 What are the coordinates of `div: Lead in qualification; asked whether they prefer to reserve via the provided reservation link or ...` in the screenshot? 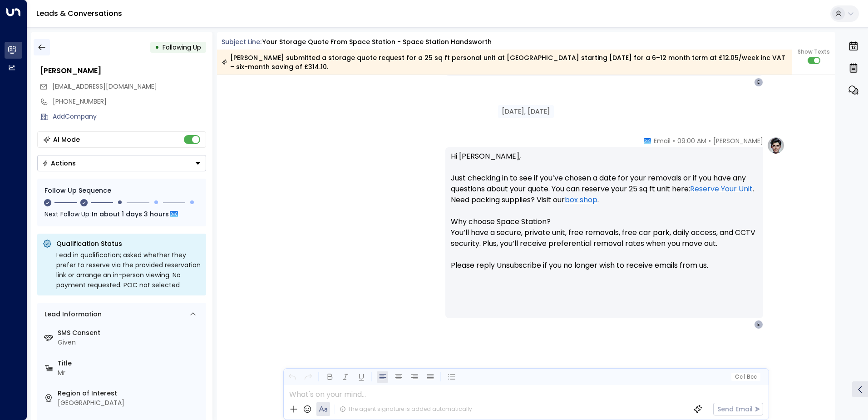 It's located at (128, 270).